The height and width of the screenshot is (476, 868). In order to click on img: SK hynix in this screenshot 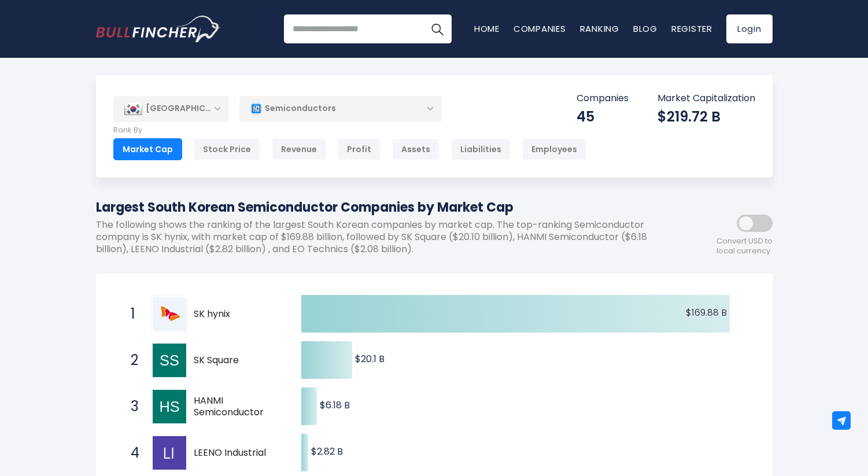, I will do `click(170, 314)`.